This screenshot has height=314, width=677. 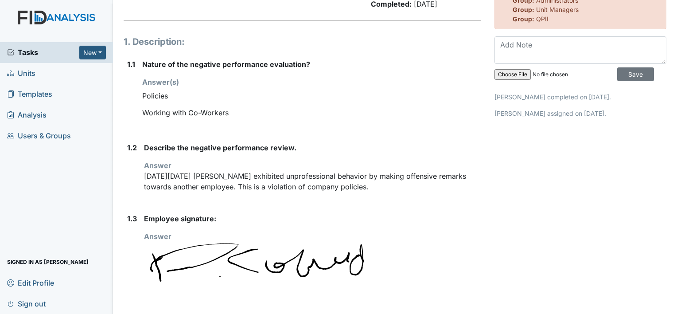 What do you see at coordinates (39, 136) in the screenshot?
I see `span: Users & Groups` at bounding box center [39, 136].